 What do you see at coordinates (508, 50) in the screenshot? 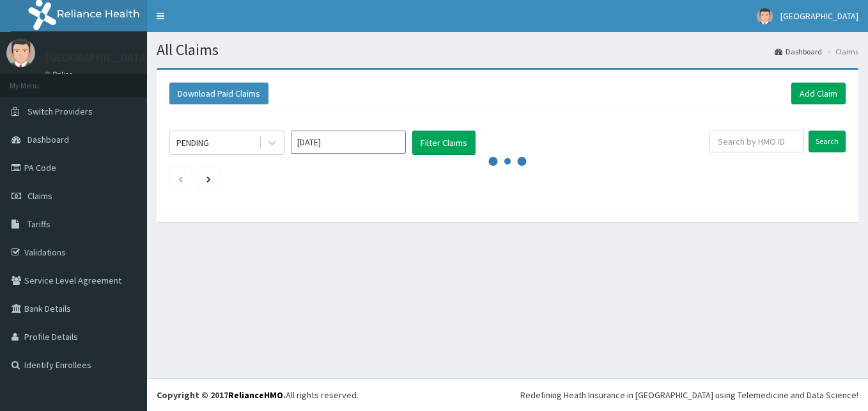
I see `h1: All Claims` at bounding box center [508, 50].